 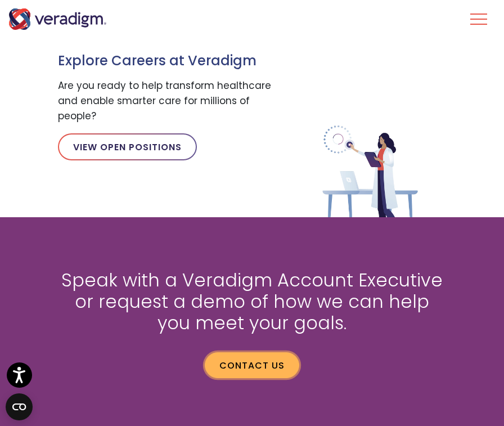 I want to click on button: Toggle Navigation Menu, so click(x=479, y=19).